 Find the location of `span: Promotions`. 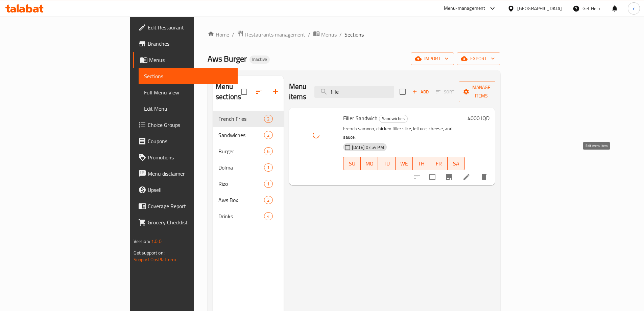

span: Promotions is located at coordinates (190, 157).